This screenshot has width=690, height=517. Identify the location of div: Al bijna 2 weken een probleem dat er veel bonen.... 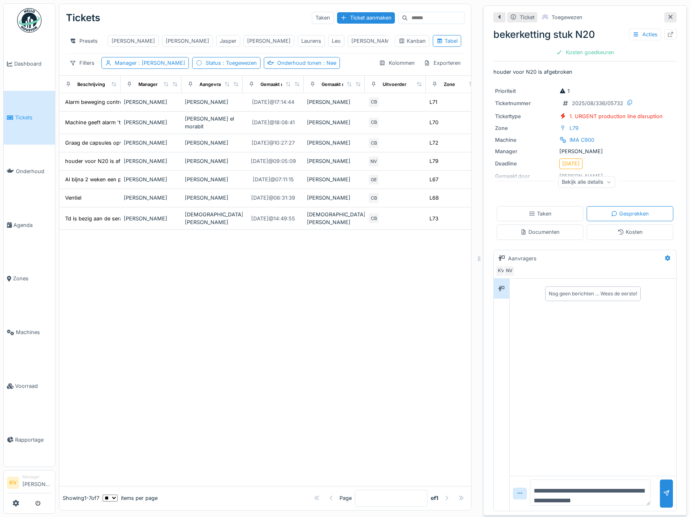
(128, 179).